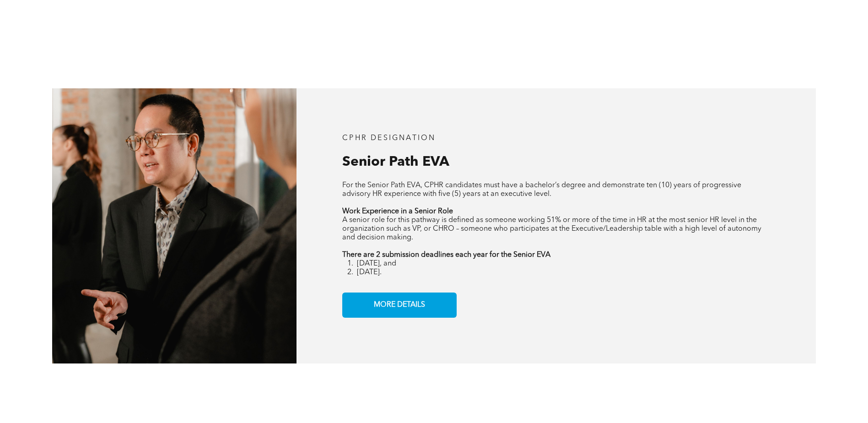 The width and height of the screenshot is (868, 423). I want to click on span: MORE DETAILS, so click(400, 305).